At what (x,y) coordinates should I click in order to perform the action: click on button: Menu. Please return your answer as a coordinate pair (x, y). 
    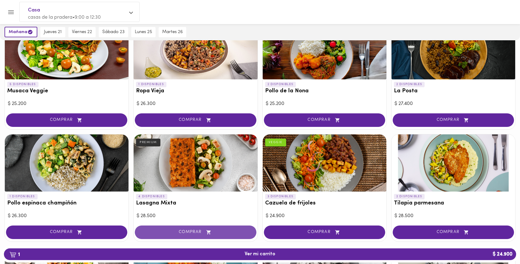
    Looking at the image, I should click on (11, 12).